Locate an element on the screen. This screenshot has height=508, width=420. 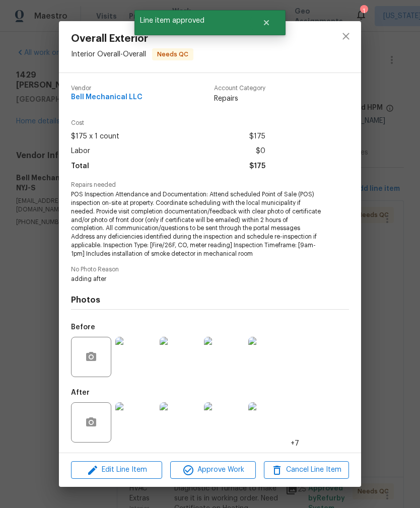
h5: After is located at coordinates (80, 393).